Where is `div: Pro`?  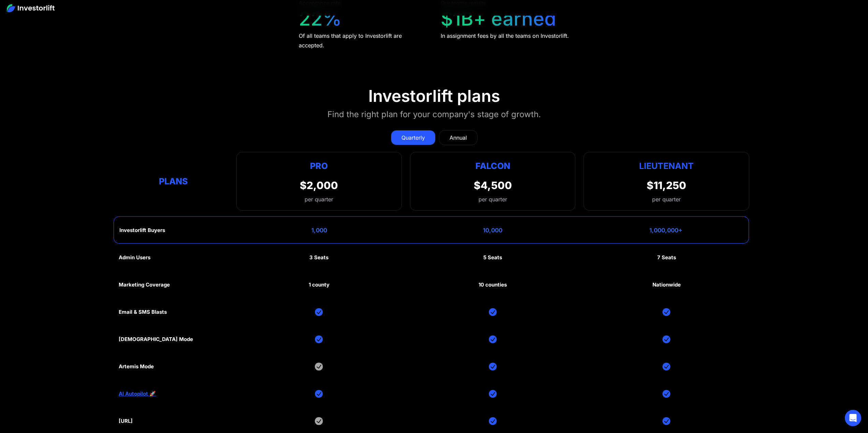 div: Pro is located at coordinates (319, 165).